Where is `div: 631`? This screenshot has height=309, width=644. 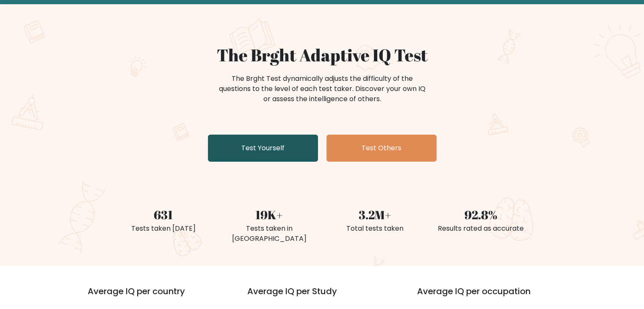 div: 631 is located at coordinates (164, 215).